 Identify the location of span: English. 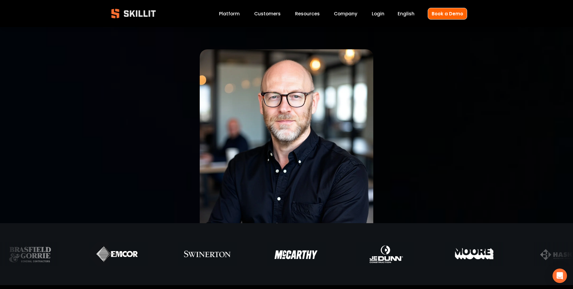
(406, 14).